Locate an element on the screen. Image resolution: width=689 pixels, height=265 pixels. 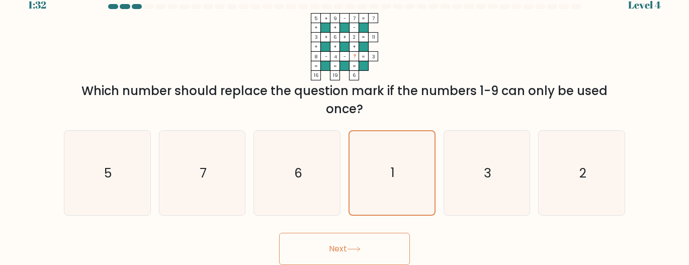
text: 6 is located at coordinates (298, 173).